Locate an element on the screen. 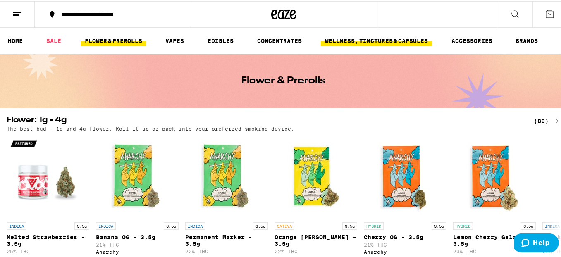 This screenshot has height=257, width=561. img: Anarchy - Orange Runtz - 3.5g is located at coordinates (316, 176).